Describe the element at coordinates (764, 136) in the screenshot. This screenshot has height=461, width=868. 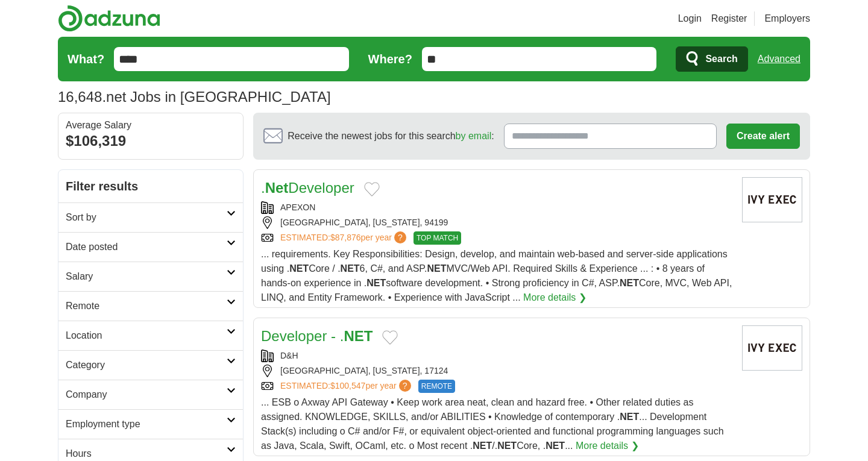
I see `button: Create alert` at that location.